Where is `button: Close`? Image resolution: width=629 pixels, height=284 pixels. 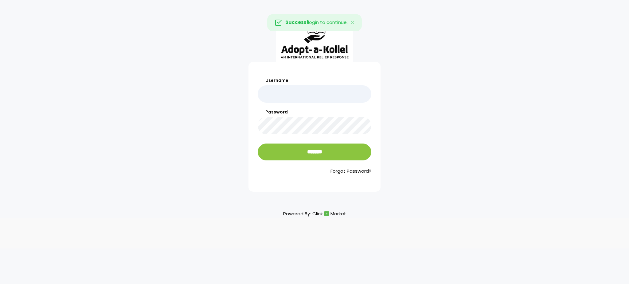
button: Close is located at coordinates (353, 23).